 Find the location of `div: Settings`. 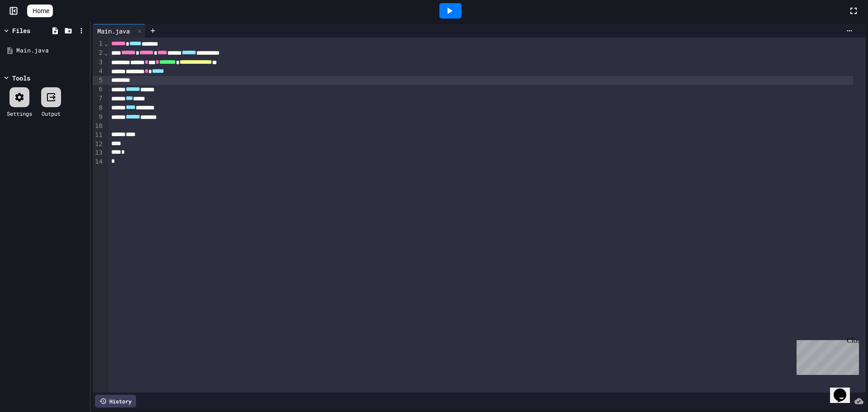

div: Settings is located at coordinates (19, 113).